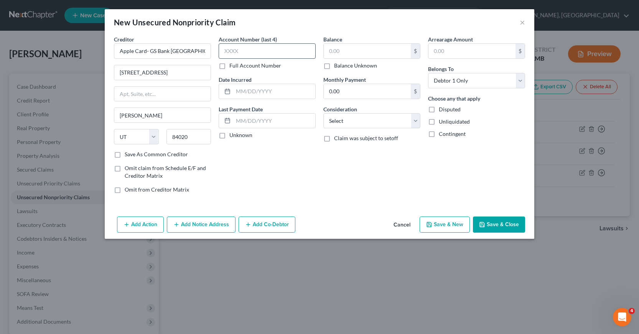  Describe the element at coordinates (162, 51) in the screenshot. I see `input: Search creditor by name...` at that location.